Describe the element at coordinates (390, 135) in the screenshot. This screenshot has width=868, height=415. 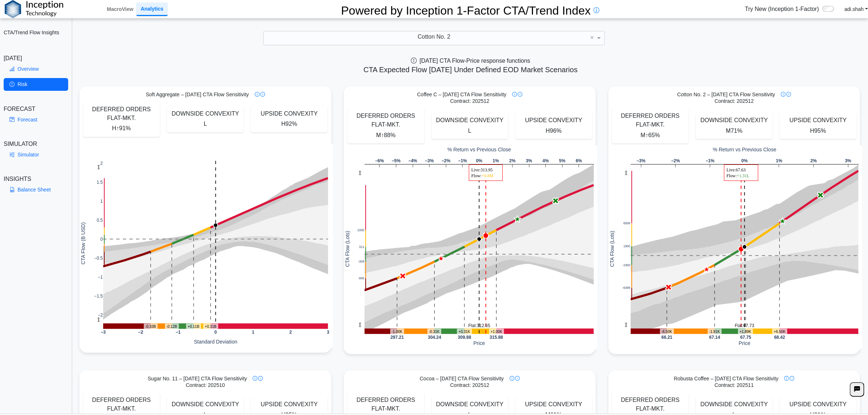
I see `span: 88%` at that location.